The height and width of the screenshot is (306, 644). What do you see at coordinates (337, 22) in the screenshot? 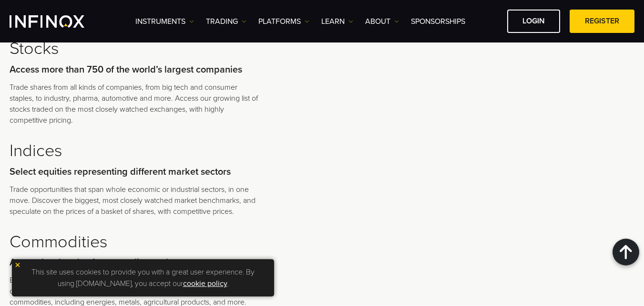
I see `a: Learn` at bounding box center [337, 22].